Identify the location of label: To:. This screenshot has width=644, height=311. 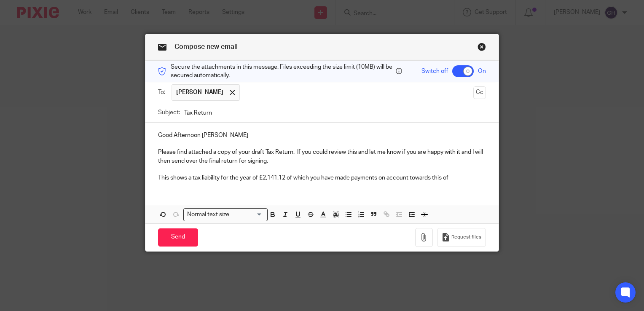
(163, 92).